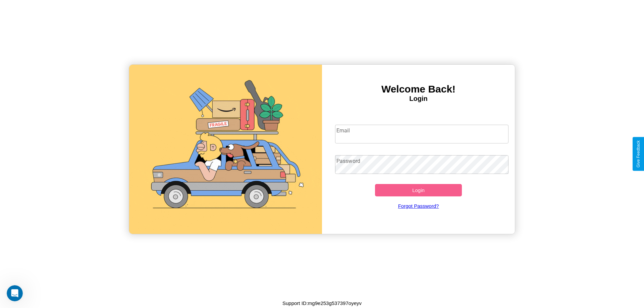  I want to click on h4: Login, so click(418, 98).